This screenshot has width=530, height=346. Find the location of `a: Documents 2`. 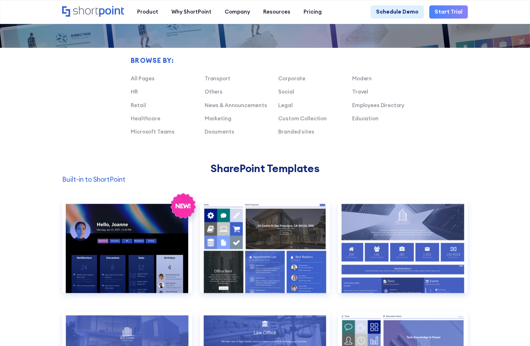

a: Documents 2 is located at coordinates (403, 252).